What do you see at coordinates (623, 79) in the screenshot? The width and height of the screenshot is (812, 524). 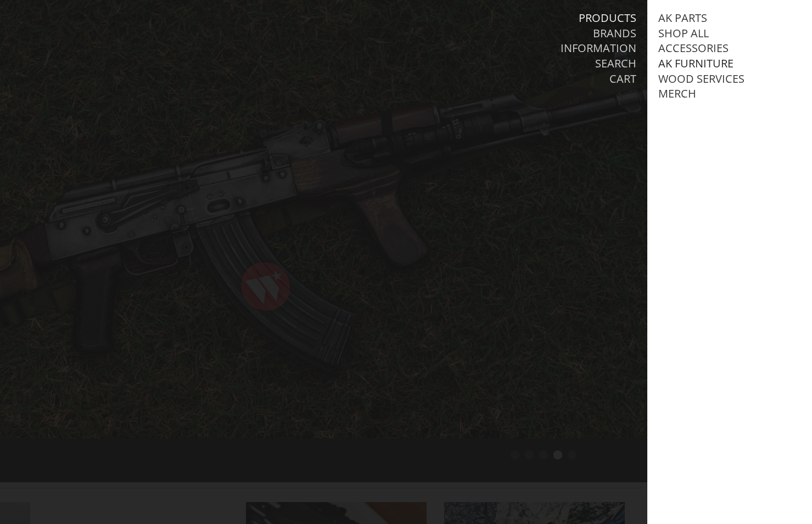 I see `a: Cart` at bounding box center [623, 79].